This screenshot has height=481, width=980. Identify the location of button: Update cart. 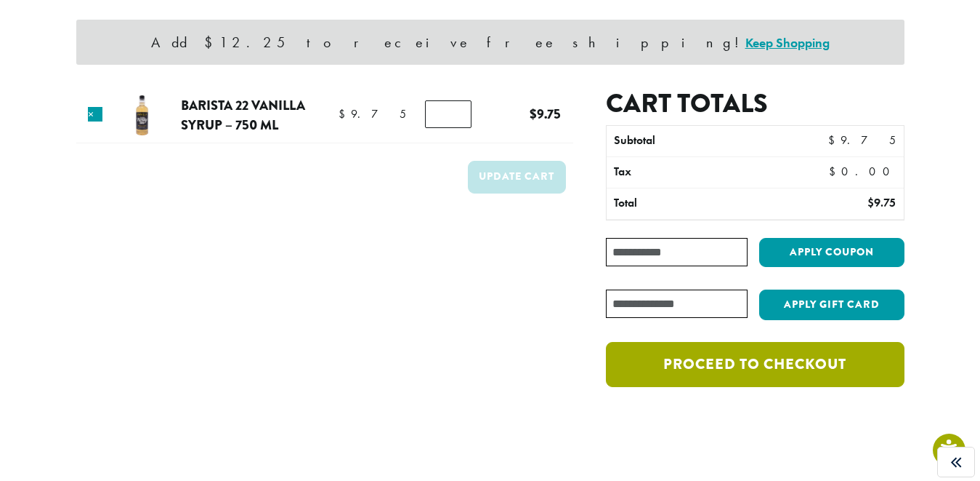
(517, 177).